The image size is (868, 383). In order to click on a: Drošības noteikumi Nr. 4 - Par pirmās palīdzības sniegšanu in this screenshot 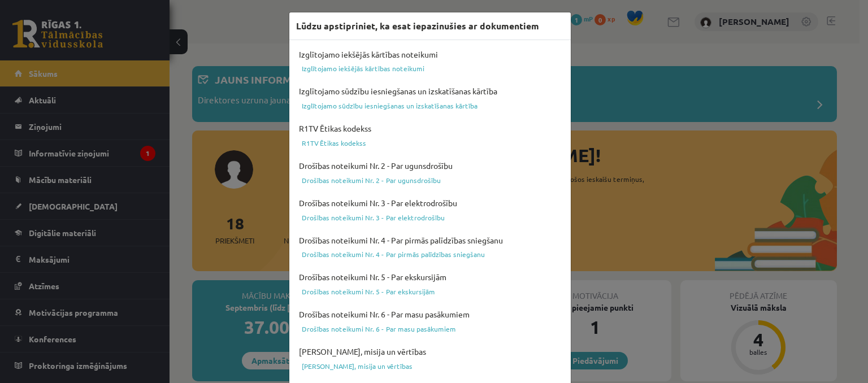, I will do `click(430, 254)`.